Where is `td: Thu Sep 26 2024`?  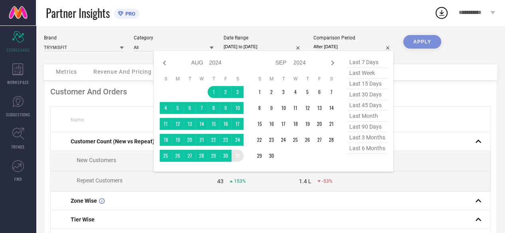
td: Thu Sep 26 2024 is located at coordinates (307, 140).